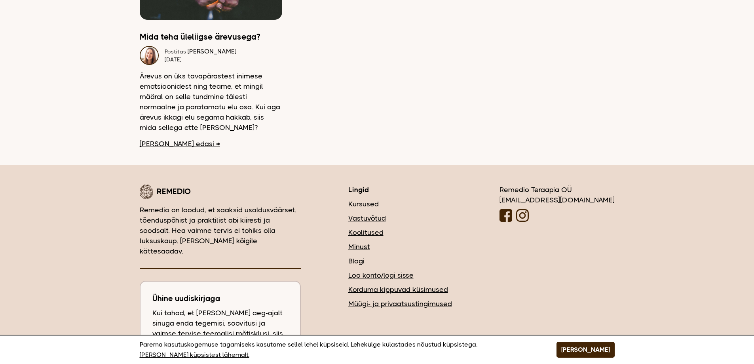  Describe the element at coordinates (220, 230) in the screenshot. I see `p: Remedio on loodud, et saaksid usaldusväärset, tõenduspõhist ja praktilist abi kiiresti ja soodsal...` at that location.